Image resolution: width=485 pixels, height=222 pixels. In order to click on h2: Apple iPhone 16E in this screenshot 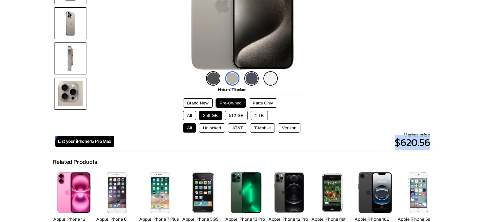, I will do `click(375, 219)`.